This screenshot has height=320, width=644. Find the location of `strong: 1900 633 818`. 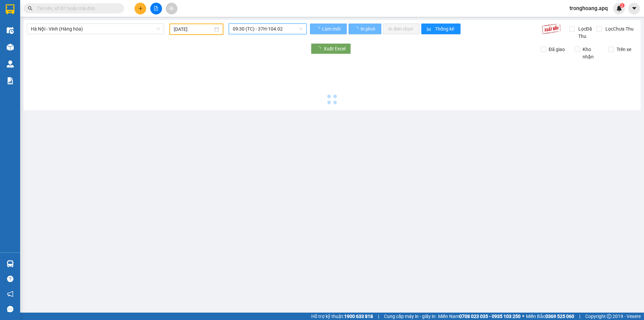

strong: 1900 633 818 is located at coordinates (358, 316).